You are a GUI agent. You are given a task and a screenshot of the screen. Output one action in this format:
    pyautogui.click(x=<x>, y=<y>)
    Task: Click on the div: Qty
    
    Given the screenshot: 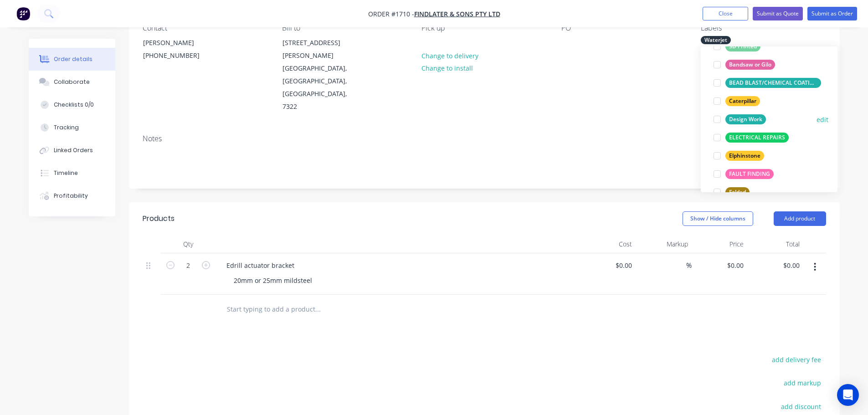 What is the action you would take?
    pyautogui.click(x=188, y=244)
    